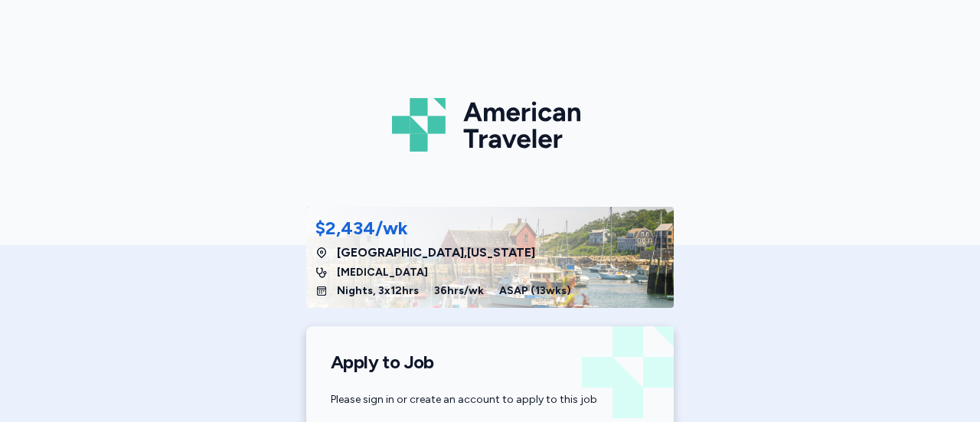 The image size is (980, 422). What do you see at coordinates (490, 125) in the screenshot?
I see `img: Logo` at bounding box center [490, 125].